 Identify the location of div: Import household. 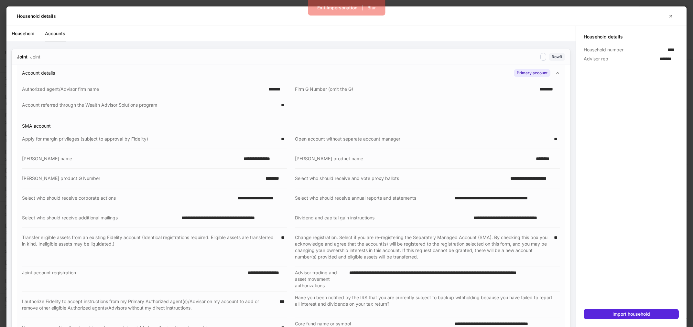
(631, 314).